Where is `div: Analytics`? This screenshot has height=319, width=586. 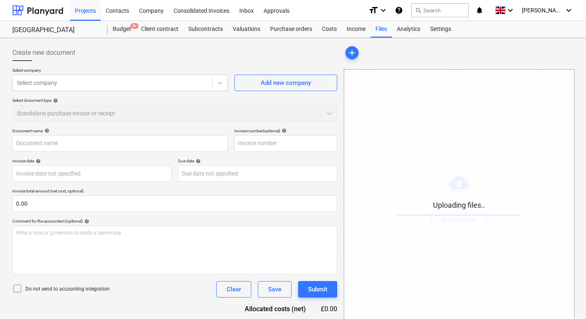 div: Analytics is located at coordinates (409, 29).